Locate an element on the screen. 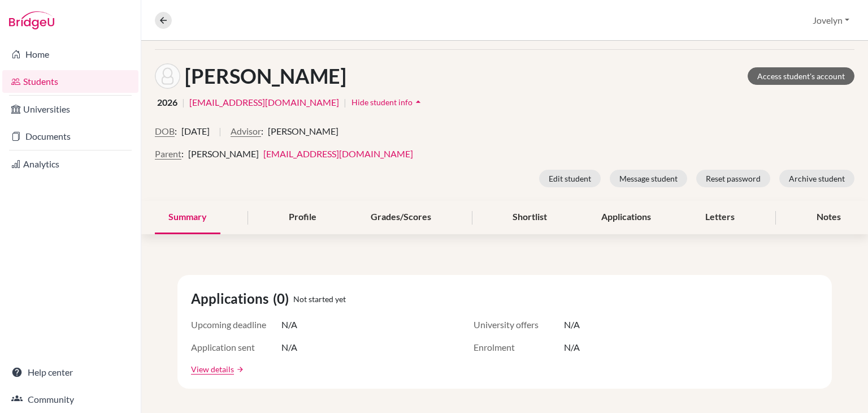 This screenshot has width=868, height=413. button: Jovelyn is located at coordinates (830, 21).